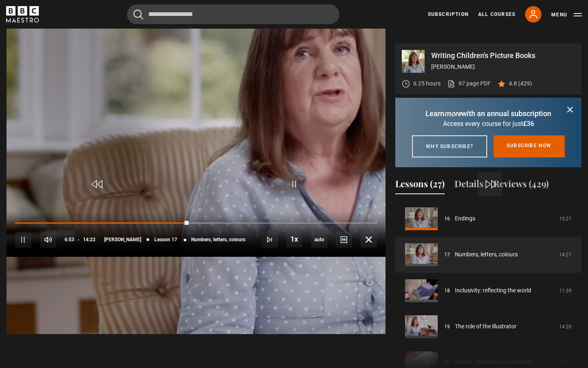 This screenshot has height=368, width=588. I want to click on span: 6:53, so click(69, 239).